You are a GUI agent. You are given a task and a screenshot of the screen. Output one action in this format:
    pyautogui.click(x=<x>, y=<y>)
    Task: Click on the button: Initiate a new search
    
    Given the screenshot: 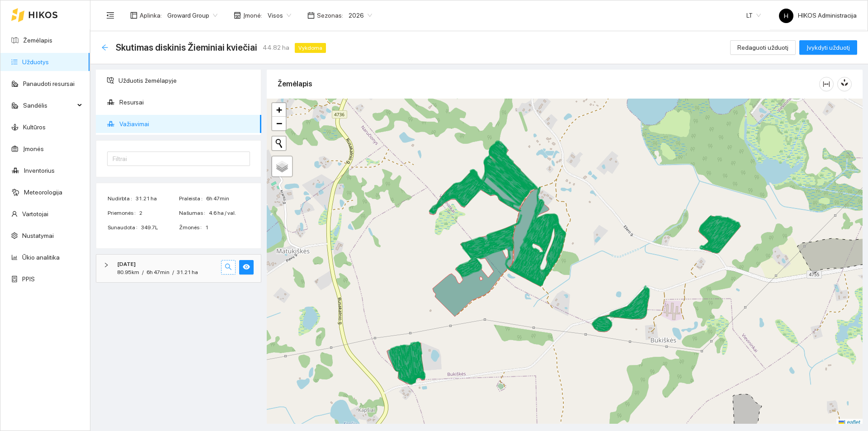 What is the action you would take?
    pyautogui.click(x=279, y=143)
    